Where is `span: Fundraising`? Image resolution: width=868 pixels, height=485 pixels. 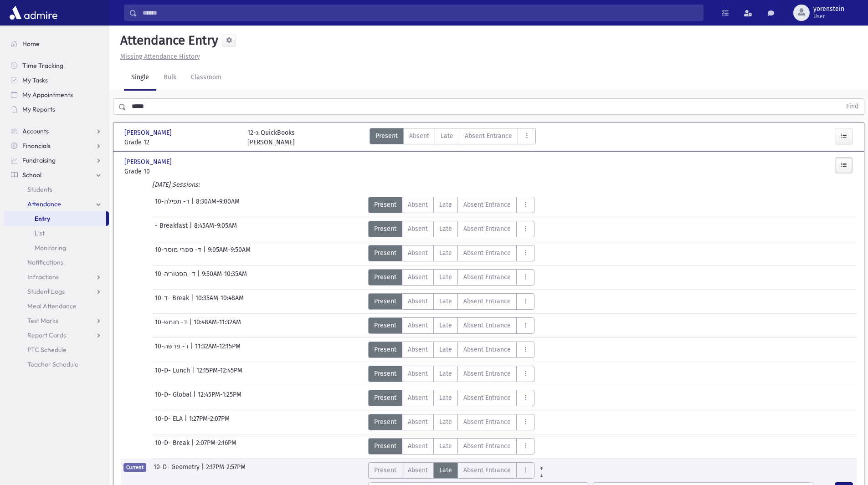
span: Fundraising is located at coordinates (39, 160).